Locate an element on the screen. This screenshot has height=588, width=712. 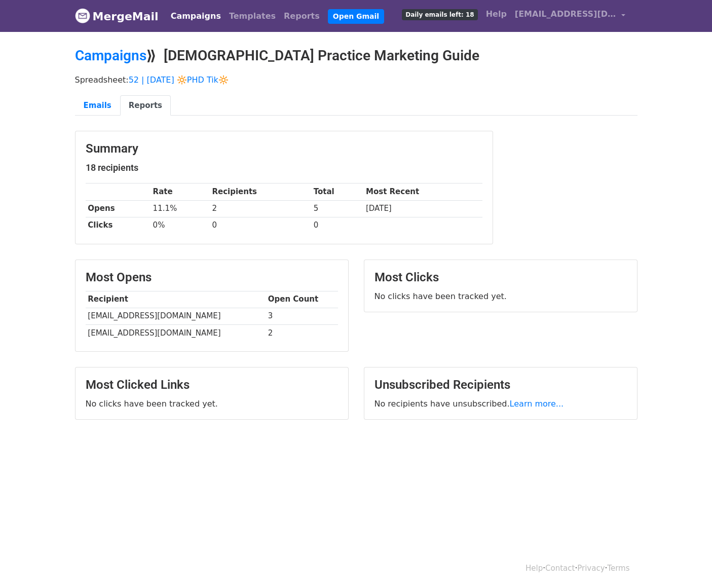
h3: Summary is located at coordinates (284, 148).